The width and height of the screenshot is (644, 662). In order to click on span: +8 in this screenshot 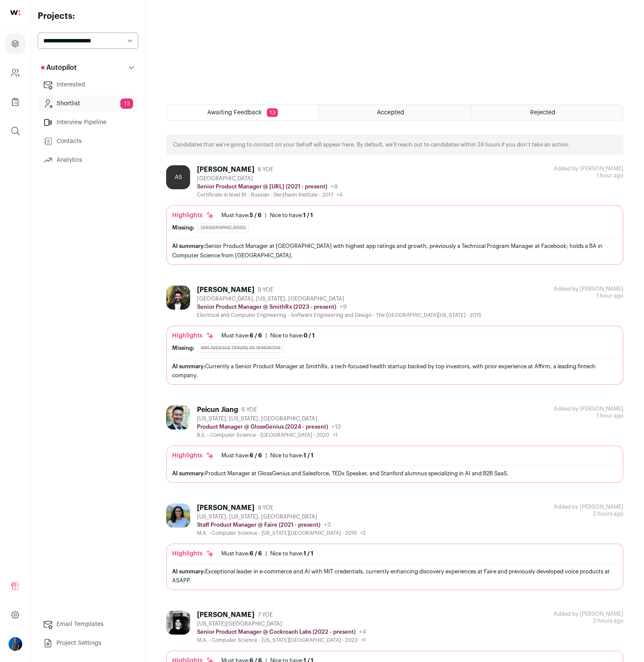, I will do `click(334, 187)`.